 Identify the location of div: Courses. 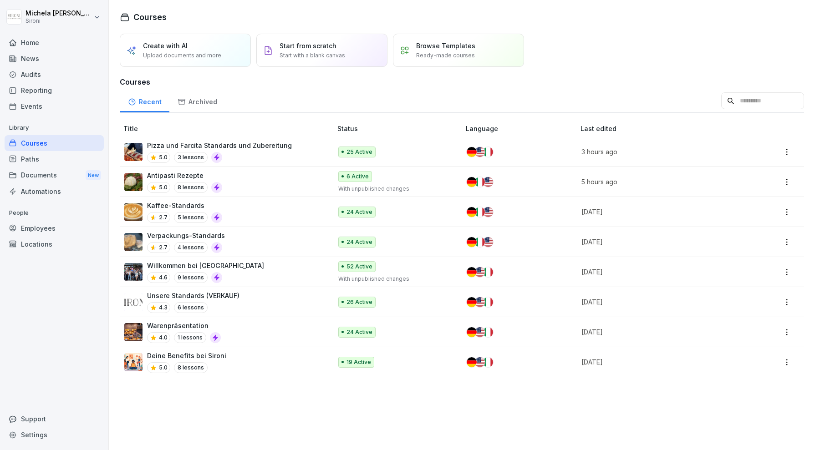
(54, 143).